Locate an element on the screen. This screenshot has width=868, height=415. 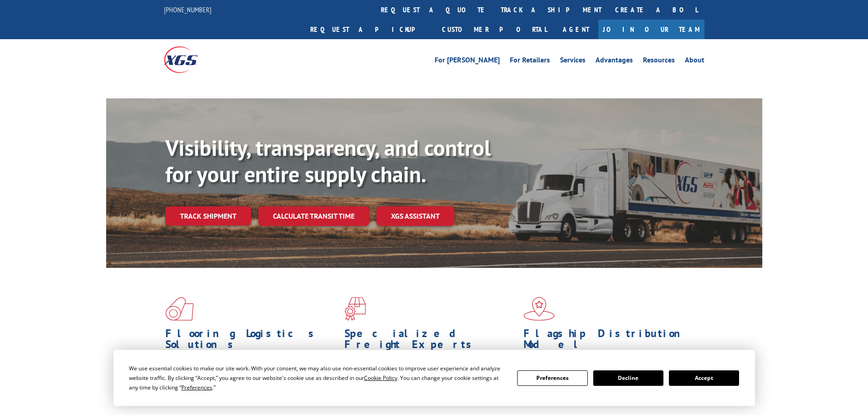
div: Cookie Consent Prompt is located at coordinates (434, 378).